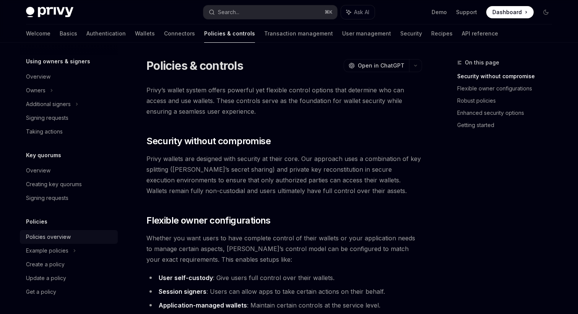 The image size is (578, 314). I want to click on span: ⌘ K, so click(328, 12).